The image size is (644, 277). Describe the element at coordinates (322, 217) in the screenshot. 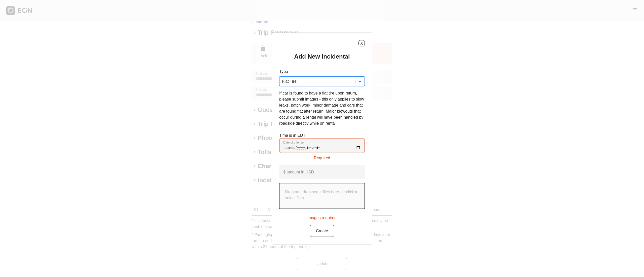

I see `div: Images required` at that location.